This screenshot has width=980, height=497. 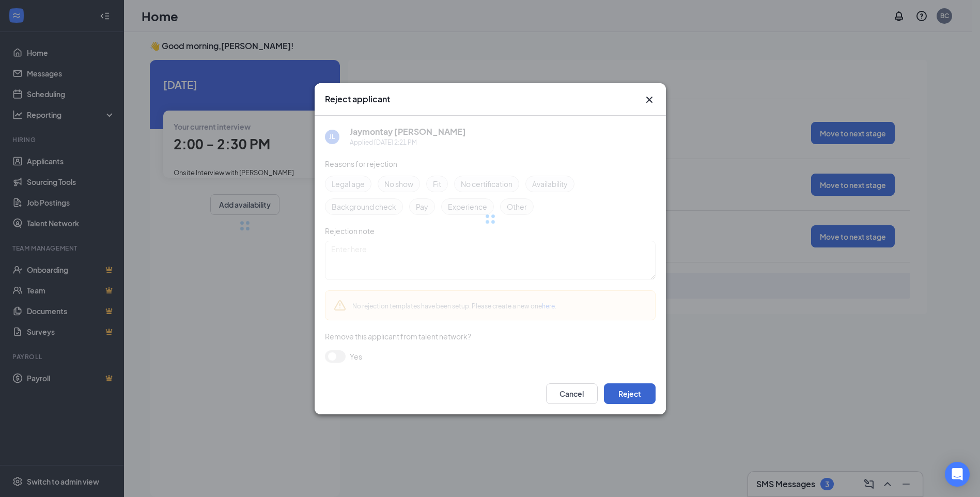 I want to click on svg: Cross, so click(x=649, y=100).